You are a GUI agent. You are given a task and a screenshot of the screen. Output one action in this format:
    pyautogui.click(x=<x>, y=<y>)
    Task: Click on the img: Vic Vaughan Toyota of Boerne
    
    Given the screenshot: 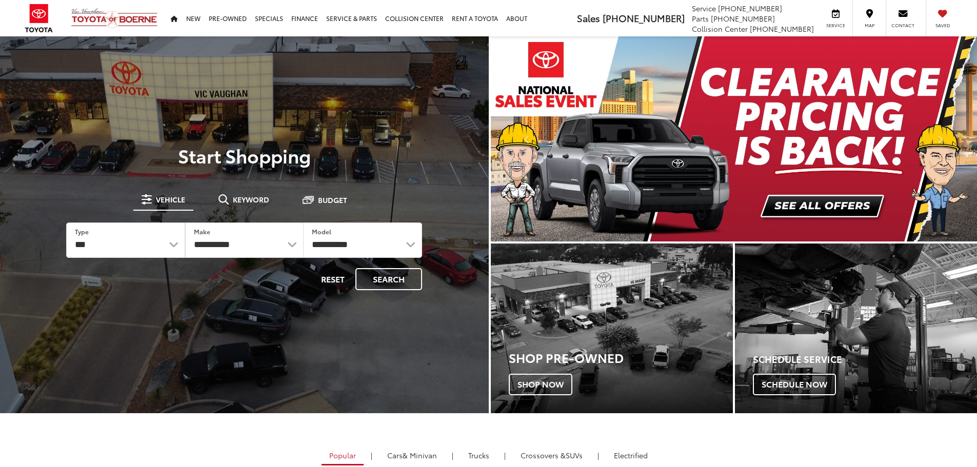 What is the action you would take?
    pyautogui.click(x=114, y=18)
    